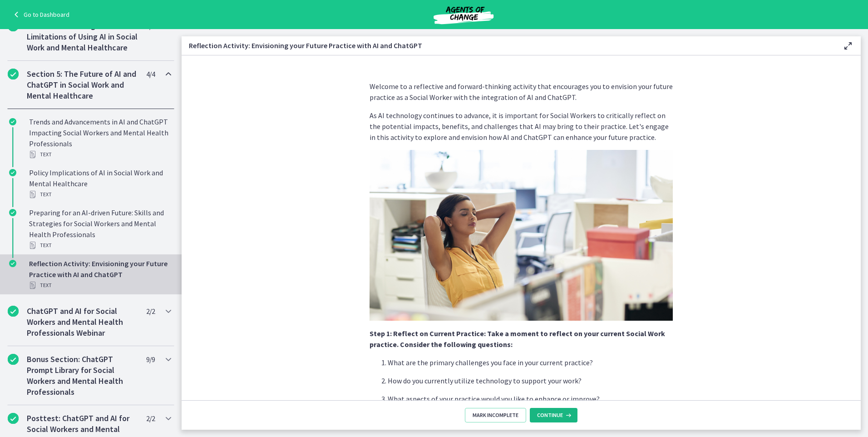  Describe the element at coordinates (530, 381) in the screenshot. I see `p: How do you currently utilize technology to support your work?` at that location.